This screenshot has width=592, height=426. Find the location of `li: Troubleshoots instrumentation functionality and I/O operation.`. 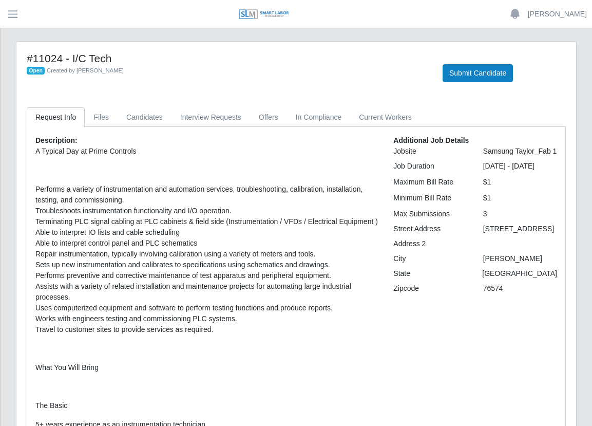

li: Troubleshoots instrumentation functionality and I/O operation. is located at coordinates (207, 211).